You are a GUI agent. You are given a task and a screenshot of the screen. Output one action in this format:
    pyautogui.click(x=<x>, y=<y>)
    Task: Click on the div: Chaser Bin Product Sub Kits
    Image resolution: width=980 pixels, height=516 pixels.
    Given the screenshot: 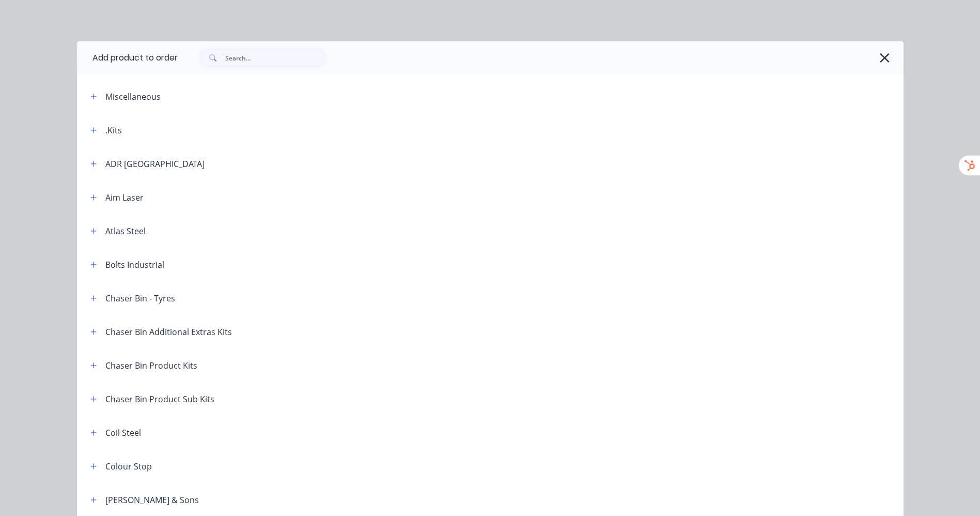 What is the action you would take?
    pyautogui.click(x=160, y=399)
    